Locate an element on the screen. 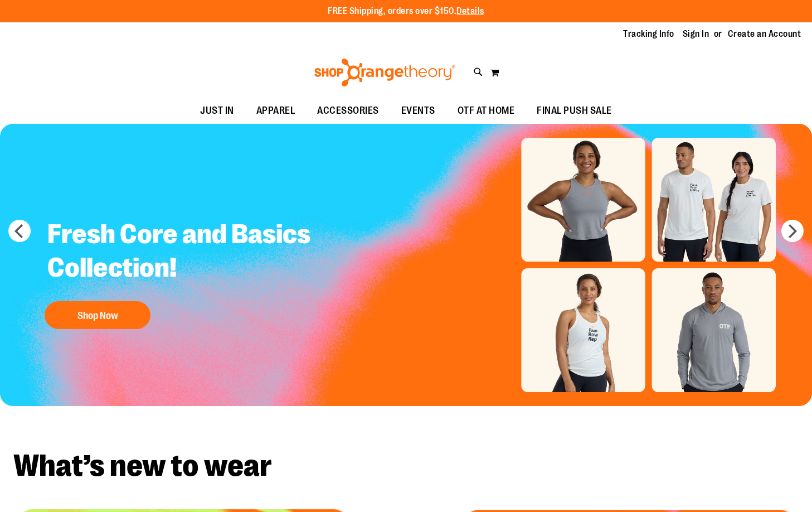  h2: Fresh Core and Basics Collection! is located at coordinates (181, 252).